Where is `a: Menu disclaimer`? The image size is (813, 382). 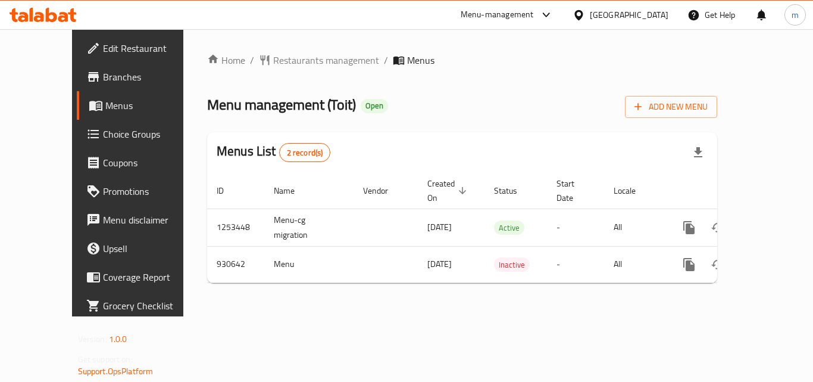
a: Menu disclaimer is located at coordinates (142, 220).